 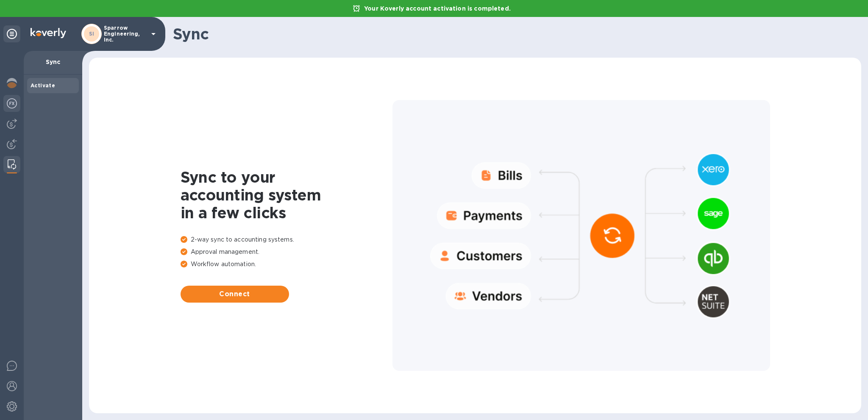 I want to click on button: Connect, so click(x=235, y=294).